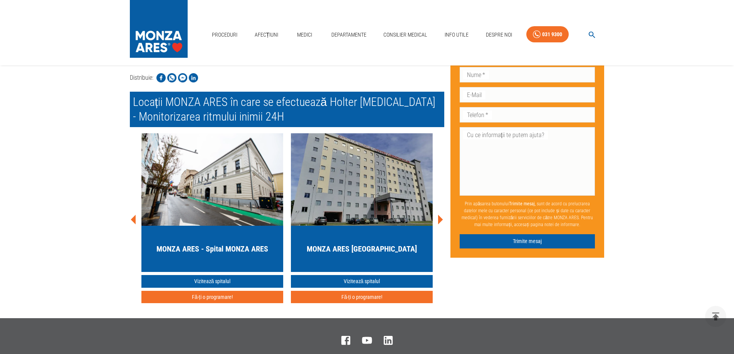 The image size is (734, 354). What do you see at coordinates (183, 78) in the screenshot?
I see `img: Share on Facebook Messenger` at bounding box center [183, 78].